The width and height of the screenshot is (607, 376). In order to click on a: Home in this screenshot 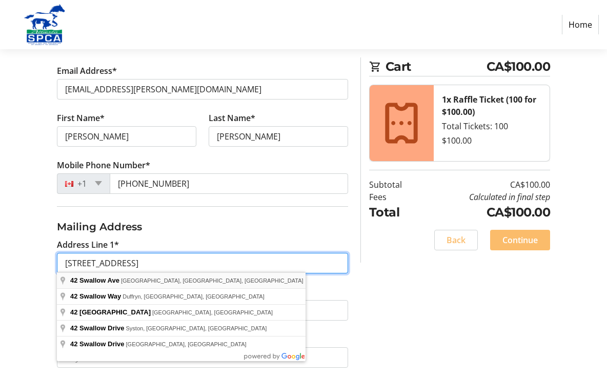, I will do `click(581, 25)`.